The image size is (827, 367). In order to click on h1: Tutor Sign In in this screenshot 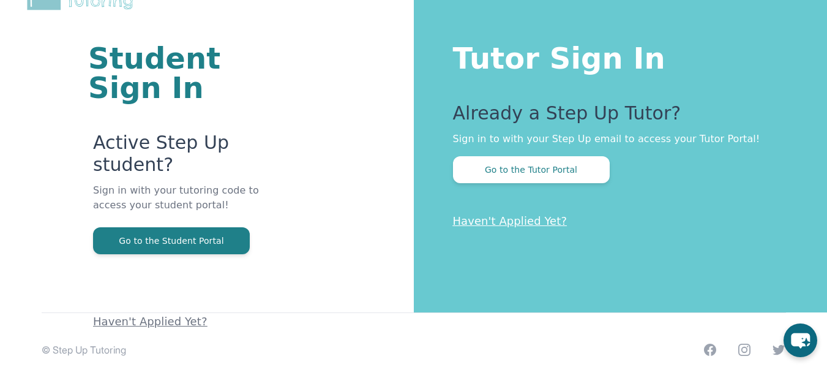, I will do `click(616, 56)`.